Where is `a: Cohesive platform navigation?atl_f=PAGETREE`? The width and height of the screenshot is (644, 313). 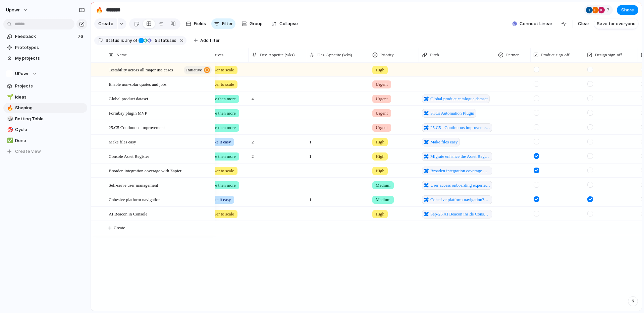 a: Cohesive platform navigation?atl_f=PAGETREE is located at coordinates (456, 200).